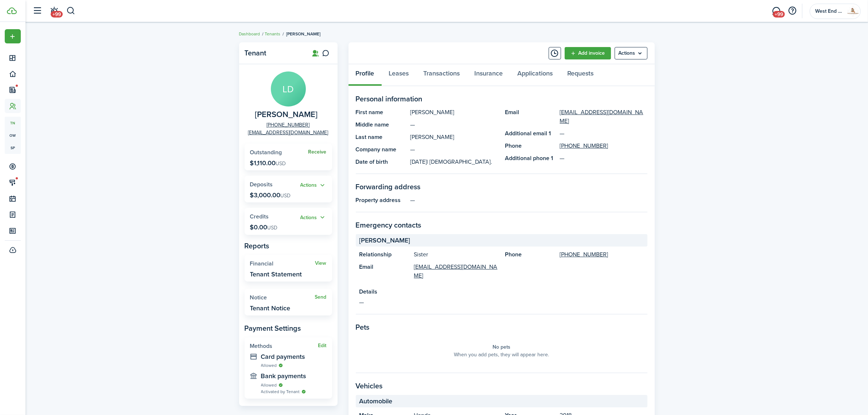 The height and width of the screenshot is (415, 868). I want to click on panel-main-title: Date of birth, so click(381, 162).